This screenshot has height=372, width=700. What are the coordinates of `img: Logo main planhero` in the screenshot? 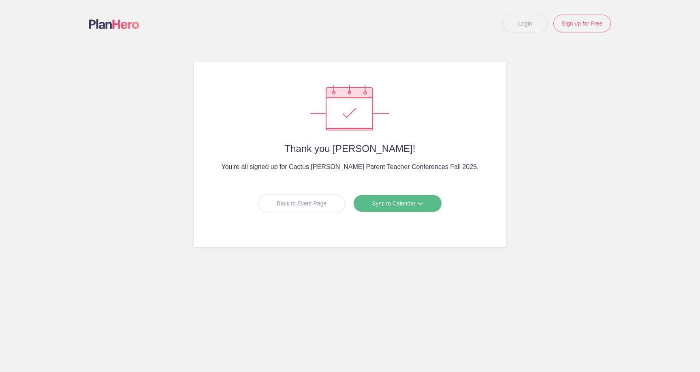 It's located at (114, 24).